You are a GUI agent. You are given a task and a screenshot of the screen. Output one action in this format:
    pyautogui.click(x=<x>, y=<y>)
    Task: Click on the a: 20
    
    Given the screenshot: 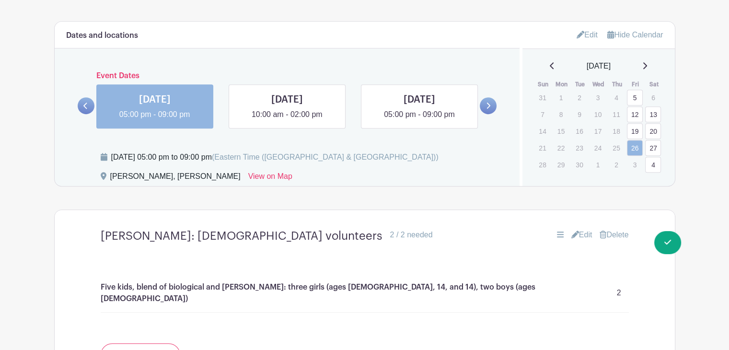 What is the action you would take?
    pyautogui.click(x=653, y=131)
    